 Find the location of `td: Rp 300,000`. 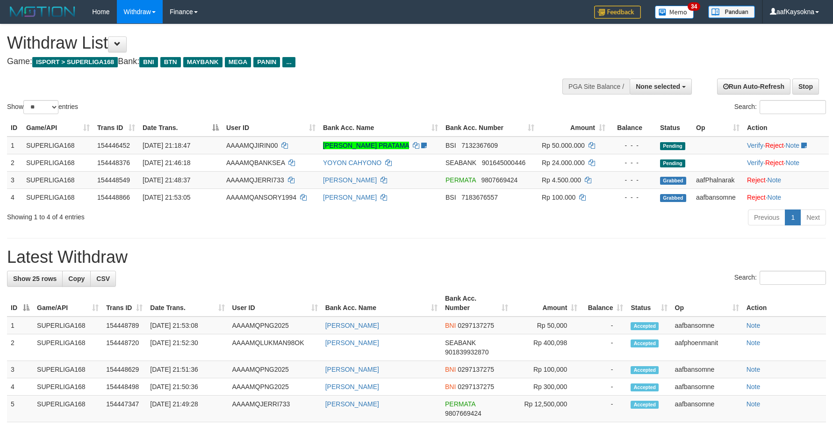

td: Rp 300,000 is located at coordinates (546, 386).